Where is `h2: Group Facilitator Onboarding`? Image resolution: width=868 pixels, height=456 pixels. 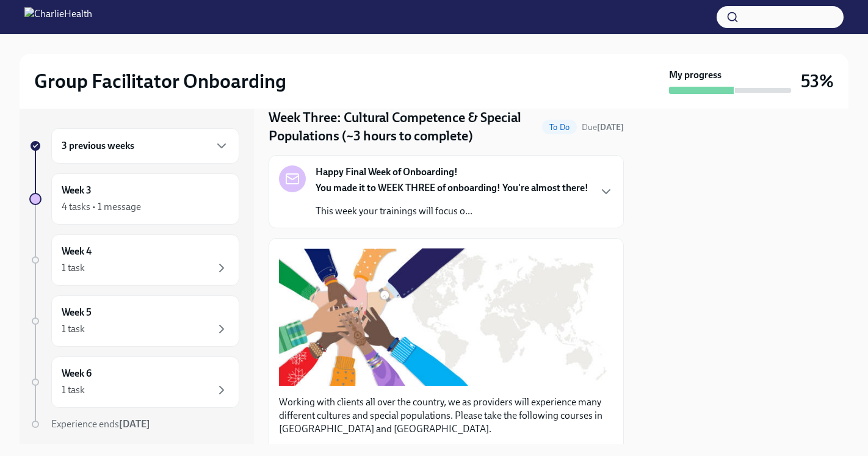
h2: Group Facilitator Onboarding is located at coordinates (160, 81).